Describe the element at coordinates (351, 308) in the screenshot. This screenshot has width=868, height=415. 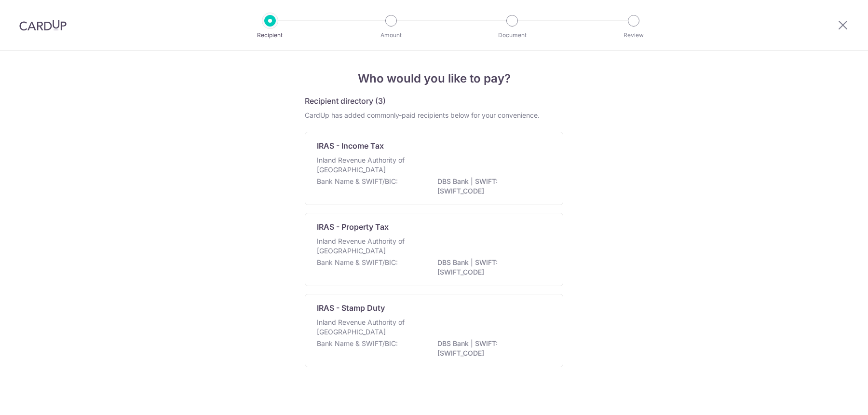
I see `p: IRAS - Stamp Duty` at that location.